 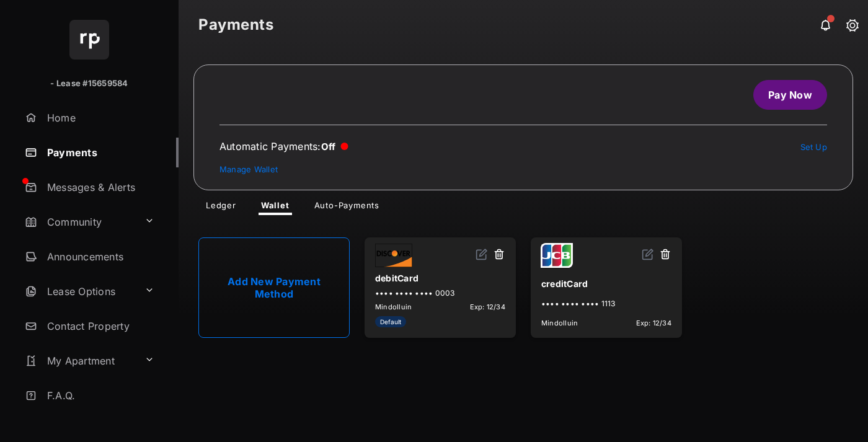 What do you see at coordinates (79, 361) in the screenshot?
I see `a: My Apartment` at bounding box center [79, 361].